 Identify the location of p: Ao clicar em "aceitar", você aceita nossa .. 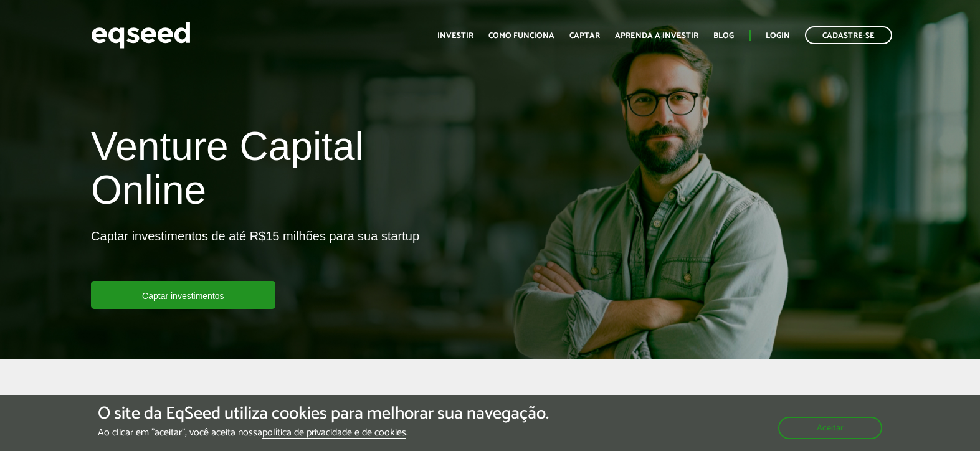
(323, 433).